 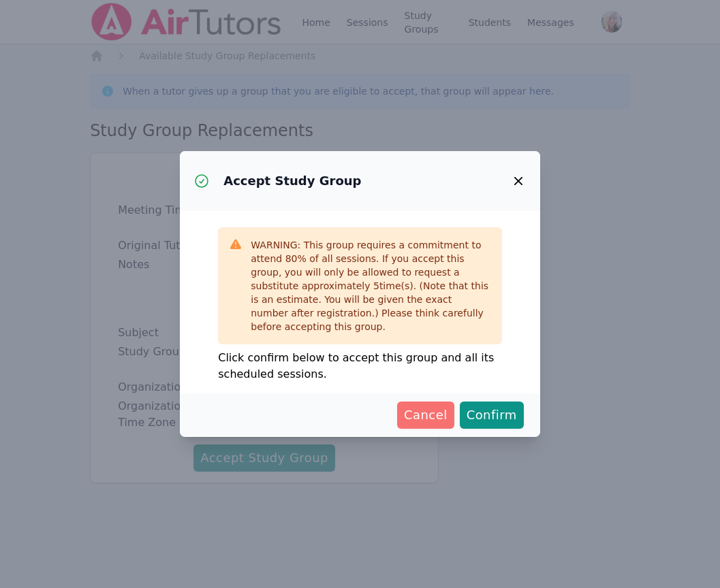 I want to click on p: Click confirm below to accept this group and all its scheduled sessions., so click(x=360, y=367).